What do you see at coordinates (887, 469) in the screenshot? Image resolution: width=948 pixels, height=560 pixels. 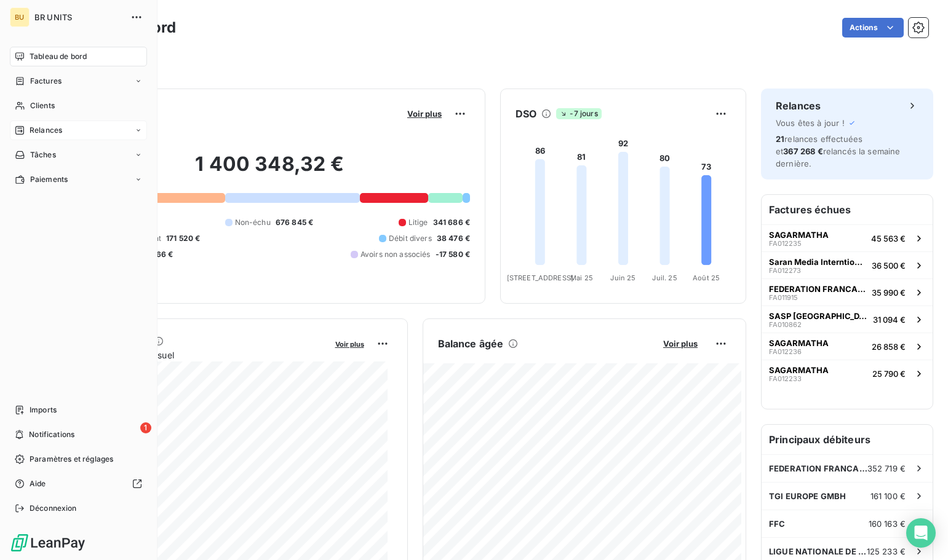 I see `span: 352 719 €` at bounding box center [887, 469].